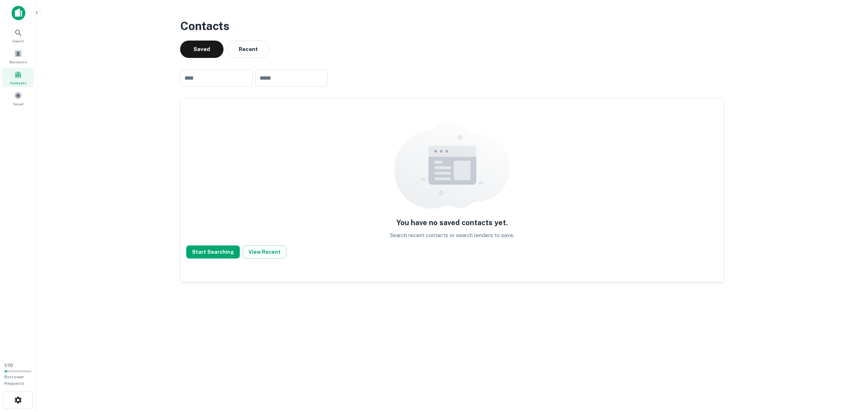 This screenshot has width=868, height=412. I want to click on img: capitalize-icon.png, so click(19, 13).